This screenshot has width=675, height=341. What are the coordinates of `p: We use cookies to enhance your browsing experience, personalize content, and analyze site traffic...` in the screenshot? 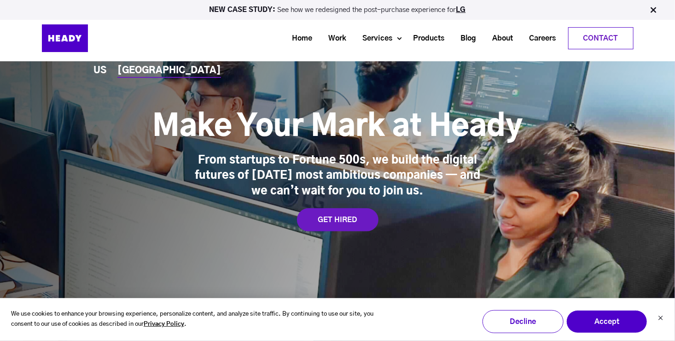 It's located at (203, 320).